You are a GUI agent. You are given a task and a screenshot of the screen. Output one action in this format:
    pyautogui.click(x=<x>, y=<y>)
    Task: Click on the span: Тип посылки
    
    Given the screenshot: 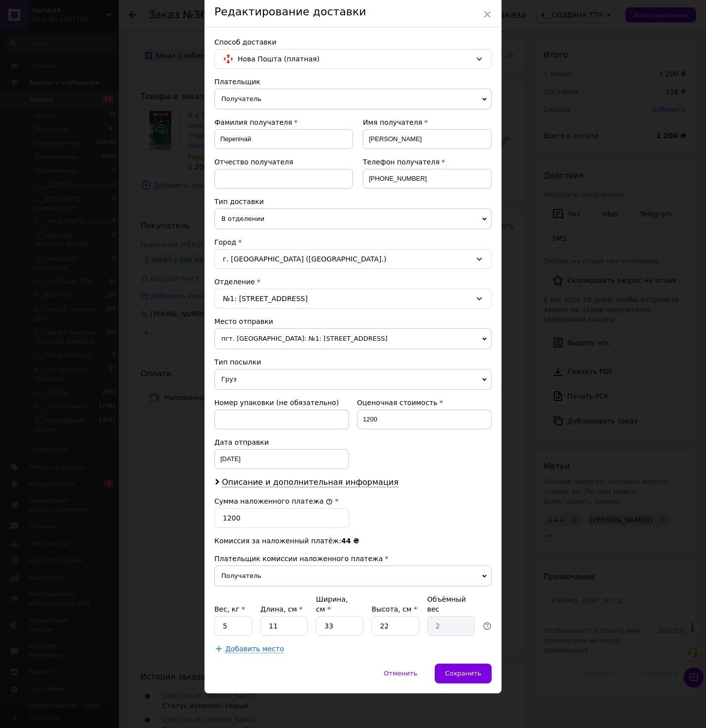 What is the action you would take?
    pyautogui.click(x=237, y=362)
    